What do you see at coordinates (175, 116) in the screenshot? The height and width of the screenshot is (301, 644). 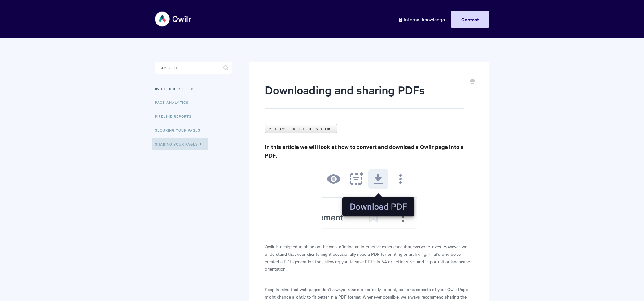 I see `a: Pipeline reports` at bounding box center [175, 116].